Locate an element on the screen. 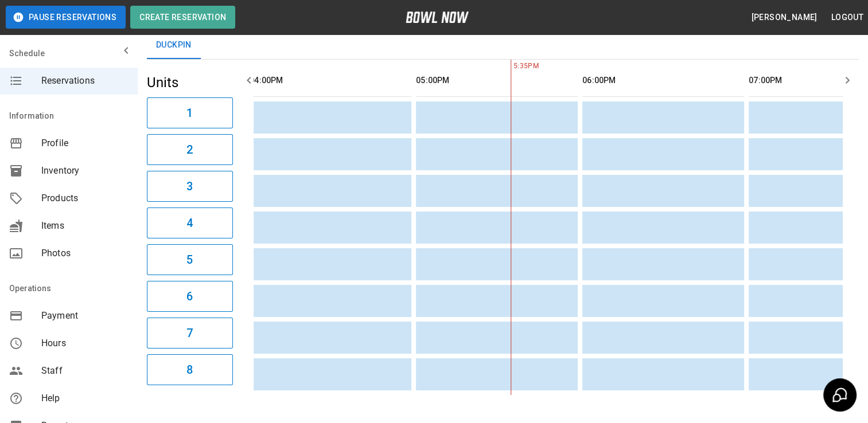  span: Inventory is located at coordinates (85, 171).